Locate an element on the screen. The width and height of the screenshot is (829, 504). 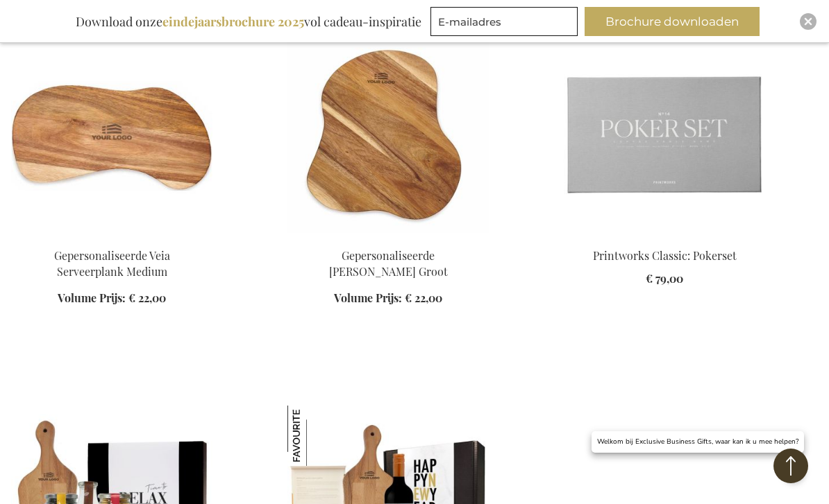
input: E-mailadres is located at coordinates (504, 21).